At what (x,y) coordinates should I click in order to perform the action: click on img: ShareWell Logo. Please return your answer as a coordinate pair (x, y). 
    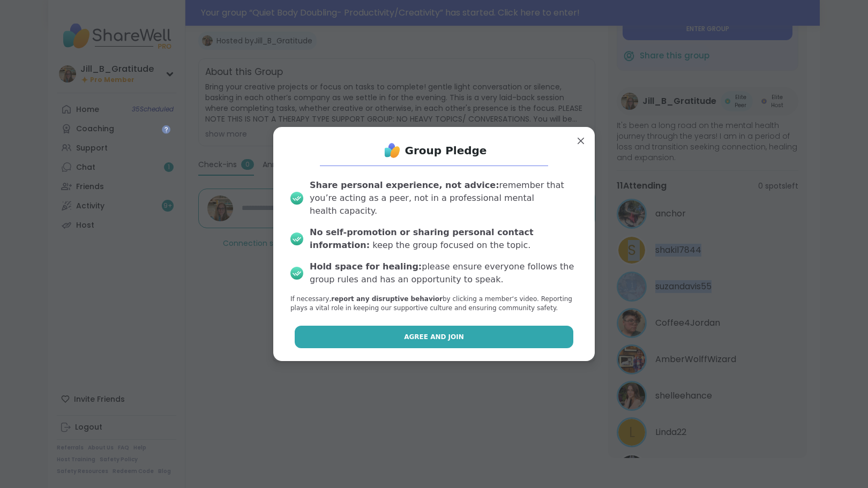
    Looking at the image, I should click on (392, 151).